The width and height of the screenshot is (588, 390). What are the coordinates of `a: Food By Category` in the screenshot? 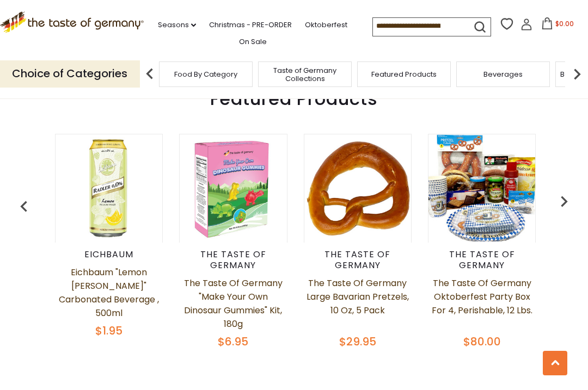 It's located at (206, 74).